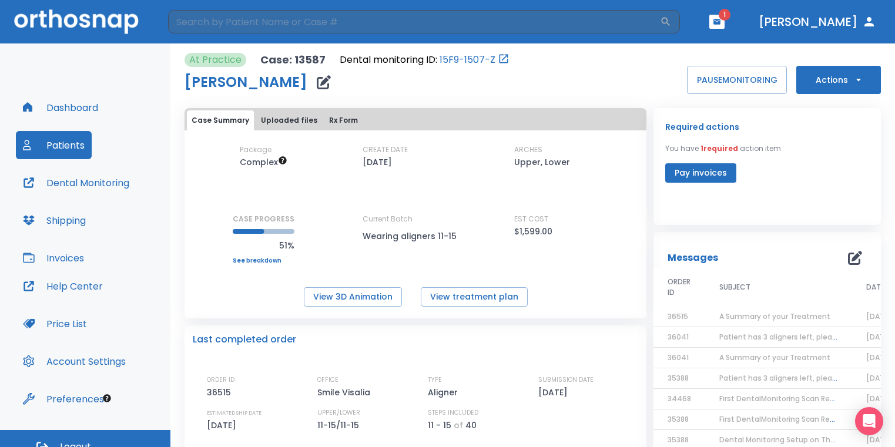 The image size is (895, 447). I want to click on p: Current Batch, so click(416, 219).